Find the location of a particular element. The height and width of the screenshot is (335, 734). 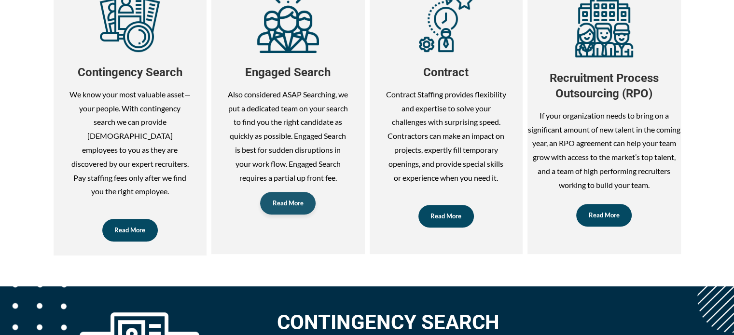

span: CONTINGENCY SEARCH is located at coordinates (467, 323).